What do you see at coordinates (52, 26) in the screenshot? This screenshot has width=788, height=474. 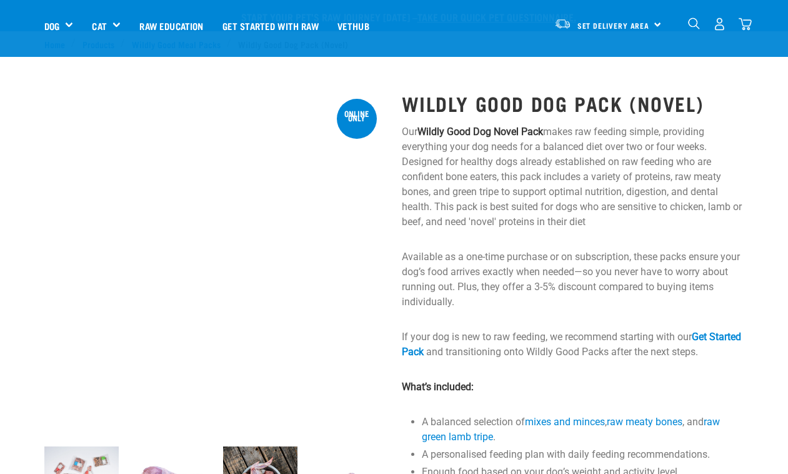 I see `a: Dog` at bounding box center [52, 26].